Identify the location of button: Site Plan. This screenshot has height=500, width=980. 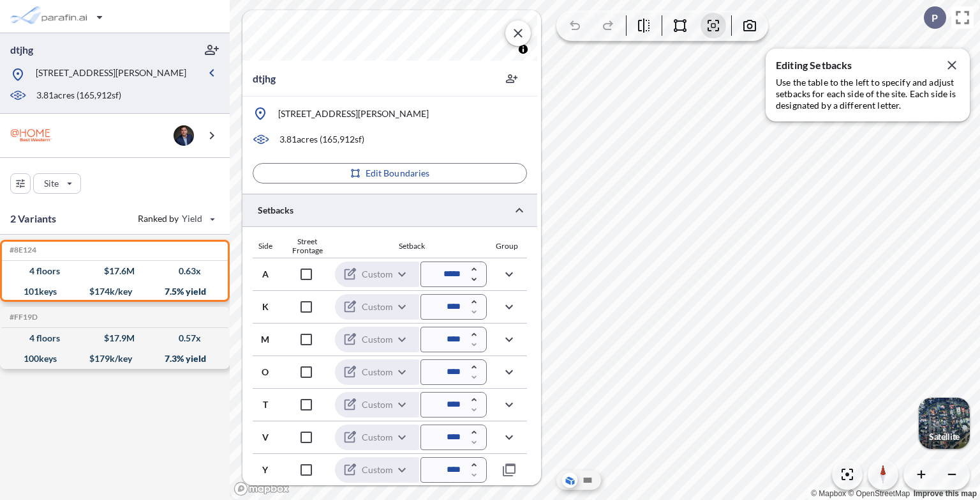
(588, 480).